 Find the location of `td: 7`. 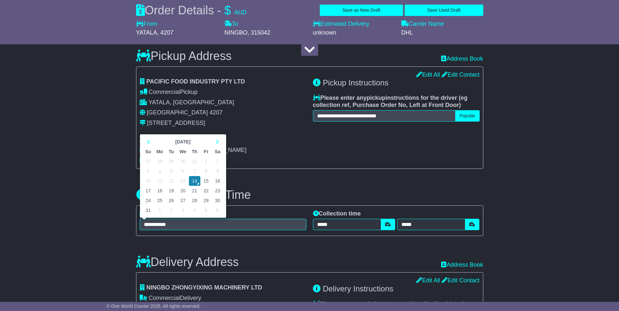

td: 7 is located at coordinates (195, 171).